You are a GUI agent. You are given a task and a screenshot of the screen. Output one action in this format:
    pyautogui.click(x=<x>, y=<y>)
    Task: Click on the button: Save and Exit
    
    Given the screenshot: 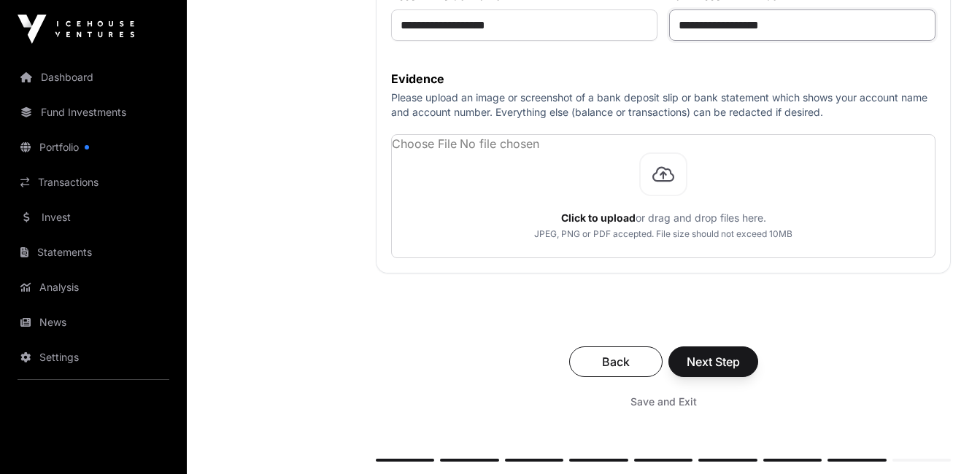 What is the action you would take?
    pyautogui.click(x=664, y=402)
    